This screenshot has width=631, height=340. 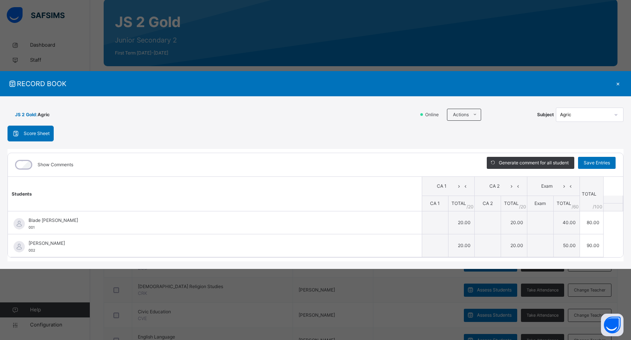 I want to click on td: 90.00, so click(x=592, y=245).